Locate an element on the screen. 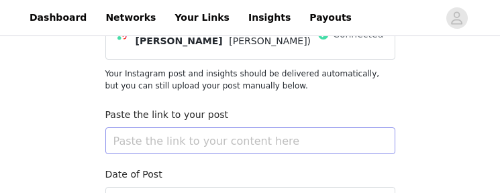 Image resolution: width=500 pixels, height=193 pixels. a: Networks is located at coordinates (130, 17).